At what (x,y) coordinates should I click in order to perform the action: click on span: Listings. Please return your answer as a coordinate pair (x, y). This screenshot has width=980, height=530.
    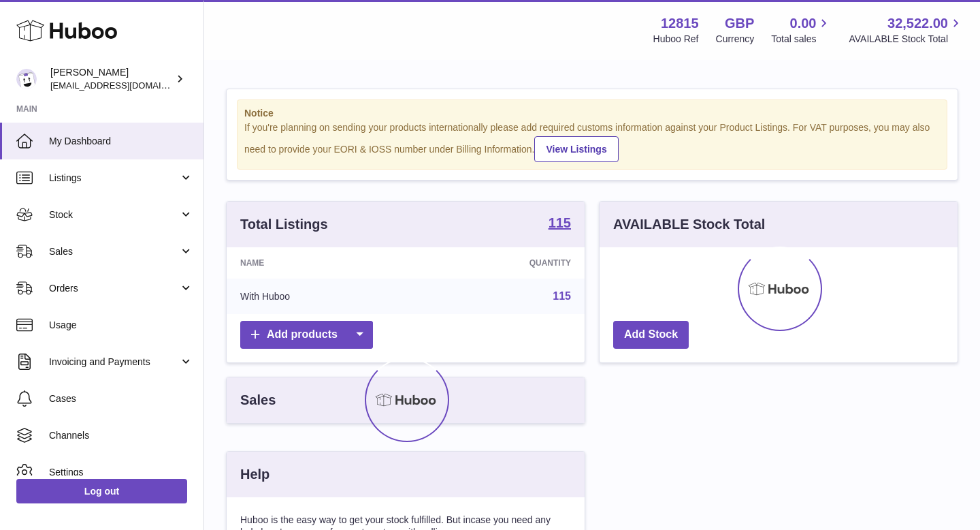
    Looking at the image, I should click on (114, 178).